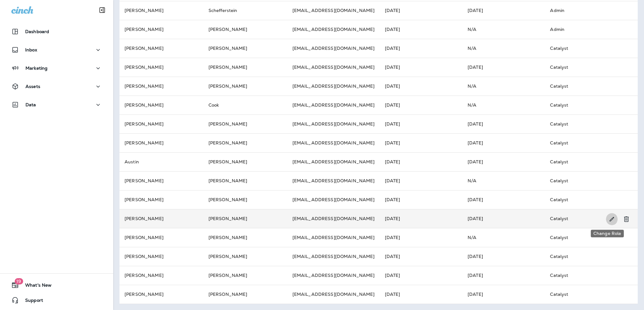 The width and height of the screenshot is (644, 310). I want to click on button: Inbox, so click(56, 50).